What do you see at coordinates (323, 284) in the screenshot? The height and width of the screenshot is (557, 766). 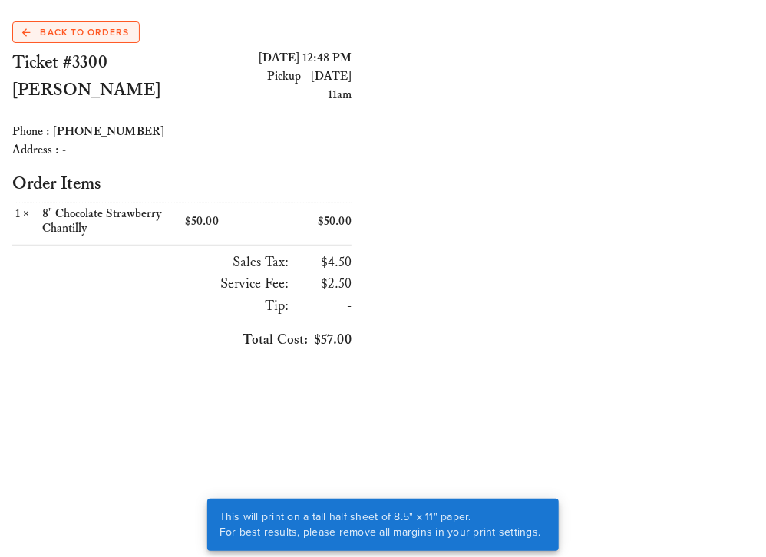 I see `h3: $2.50` at bounding box center [323, 284].